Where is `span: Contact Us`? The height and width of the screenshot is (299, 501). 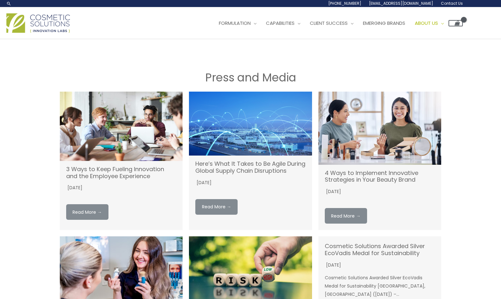
span: Contact Us is located at coordinates (452, 3).